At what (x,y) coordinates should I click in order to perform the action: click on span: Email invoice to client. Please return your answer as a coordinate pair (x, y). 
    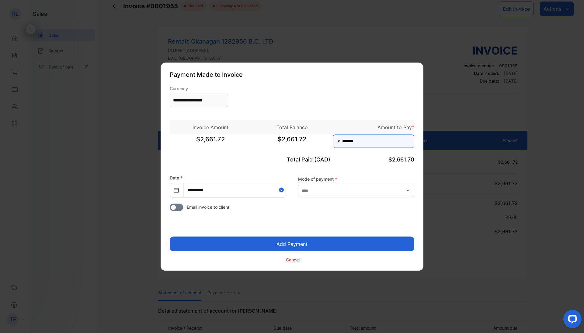
    Looking at the image, I should click on (208, 206).